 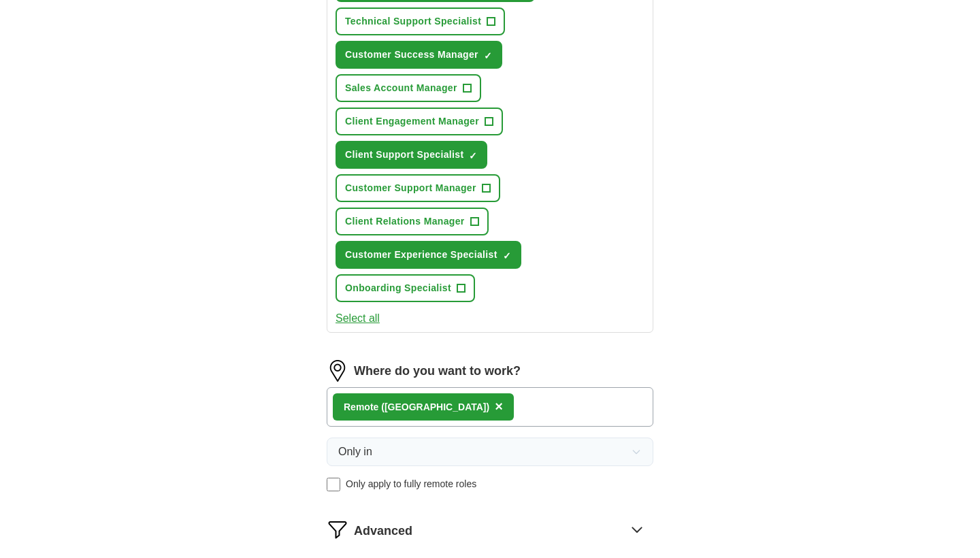 What do you see at coordinates (408, 88) in the screenshot?
I see `button: Sales Account Manager` at bounding box center [408, 88].